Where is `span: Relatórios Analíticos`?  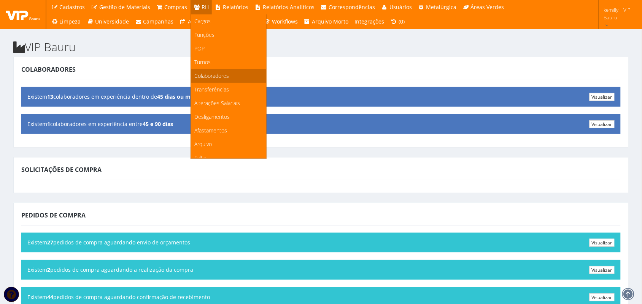 span: Relatórios Analíticos is located at coordinates (288, 7).